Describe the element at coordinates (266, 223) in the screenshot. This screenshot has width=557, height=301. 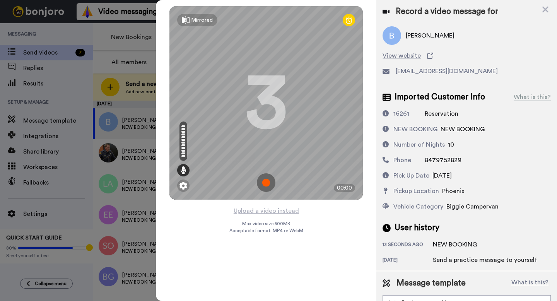
I see `span: Max video size: 500 MB` at that location.